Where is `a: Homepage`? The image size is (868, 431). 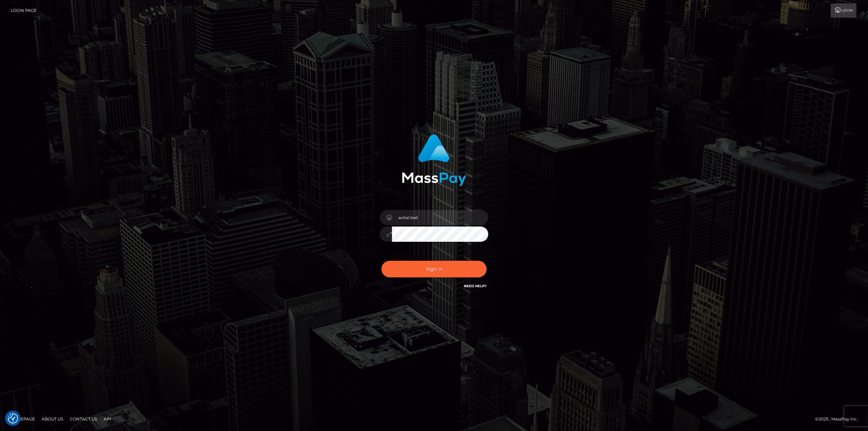 a: Homepage is located at coordinates (23, 419).